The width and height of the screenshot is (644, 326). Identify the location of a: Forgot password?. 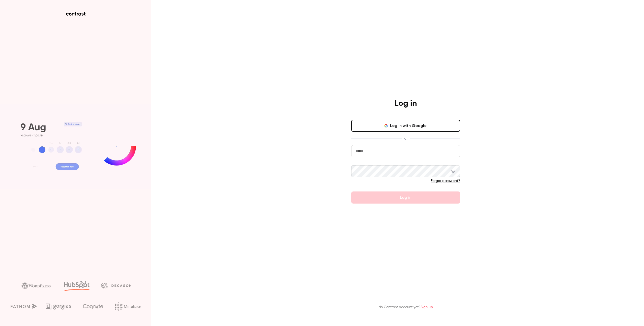
(445, 181).